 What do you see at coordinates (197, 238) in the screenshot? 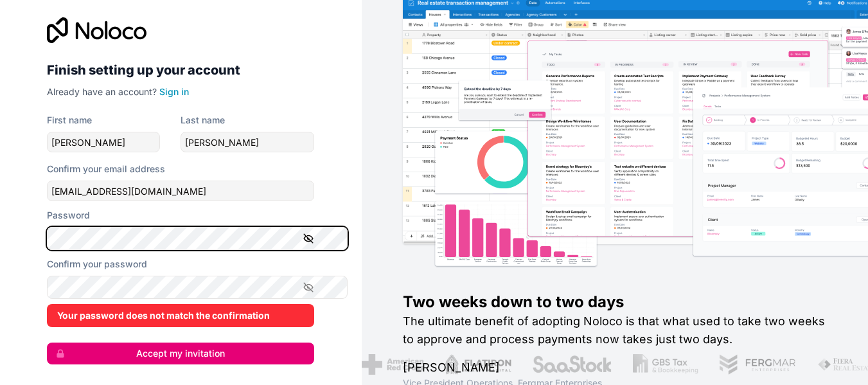
I see `input: Password` at bounding box center [197, 238].